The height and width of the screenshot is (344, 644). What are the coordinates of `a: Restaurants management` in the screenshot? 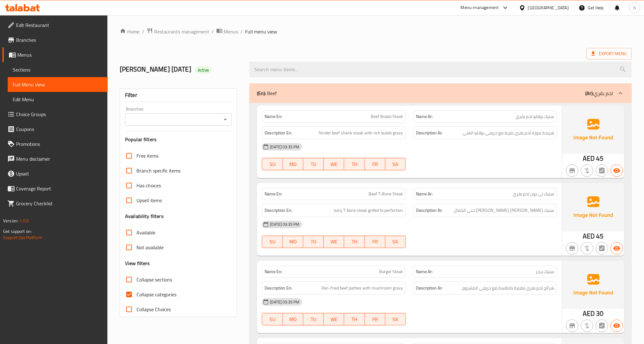 It's located at (178, 32).